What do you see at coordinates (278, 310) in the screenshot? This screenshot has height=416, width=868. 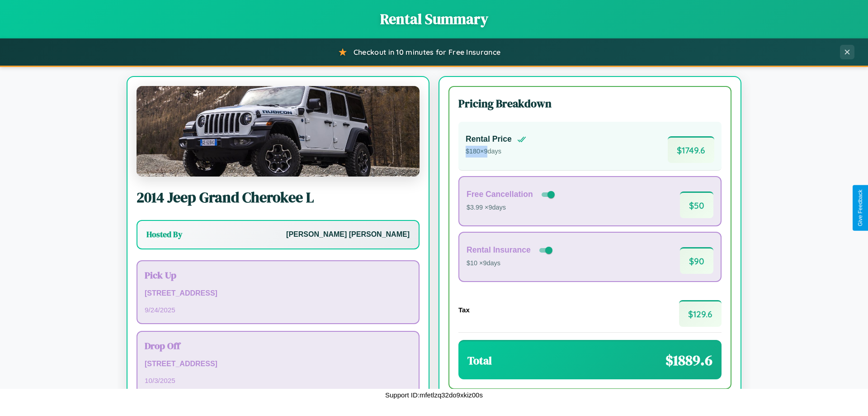 I see `p: 9 / 24 / 2025` at bounding box center [278, 310].